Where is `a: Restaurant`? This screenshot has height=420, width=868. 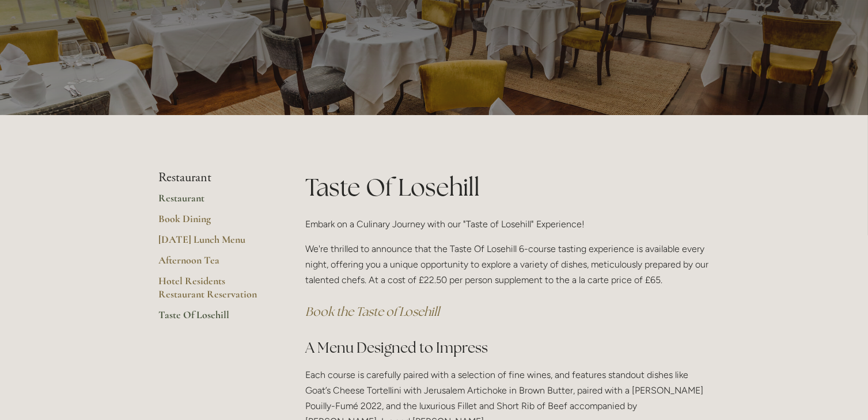 a: Restaurant is located at coordinates (213, 202).